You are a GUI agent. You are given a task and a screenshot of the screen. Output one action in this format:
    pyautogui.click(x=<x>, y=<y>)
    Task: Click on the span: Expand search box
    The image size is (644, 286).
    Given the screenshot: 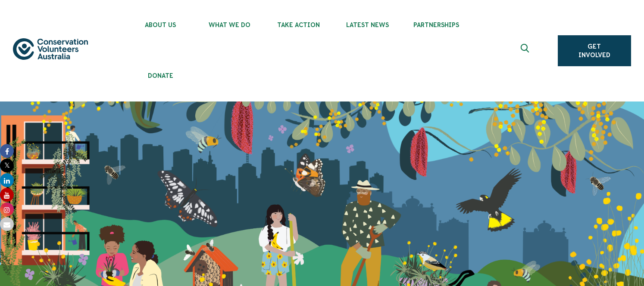 What is the action you would take?
    pyautogui.click(x=525, y=51)
    